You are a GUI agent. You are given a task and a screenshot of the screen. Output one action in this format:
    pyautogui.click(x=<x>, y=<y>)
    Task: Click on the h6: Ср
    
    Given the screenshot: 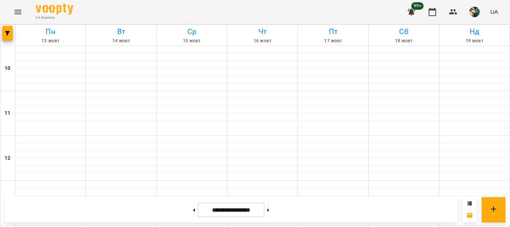 What is the action you would take?
    pyautogui.click(x=192, y=31)
    